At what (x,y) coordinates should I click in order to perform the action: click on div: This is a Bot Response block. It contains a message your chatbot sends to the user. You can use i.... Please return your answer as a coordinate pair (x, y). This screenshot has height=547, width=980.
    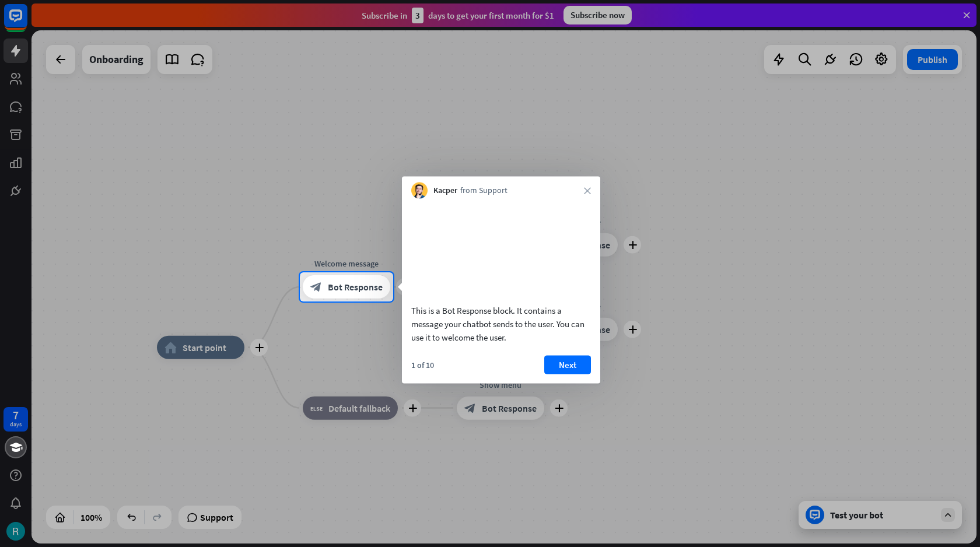
    Looking at the image, I should click on (501, 323).